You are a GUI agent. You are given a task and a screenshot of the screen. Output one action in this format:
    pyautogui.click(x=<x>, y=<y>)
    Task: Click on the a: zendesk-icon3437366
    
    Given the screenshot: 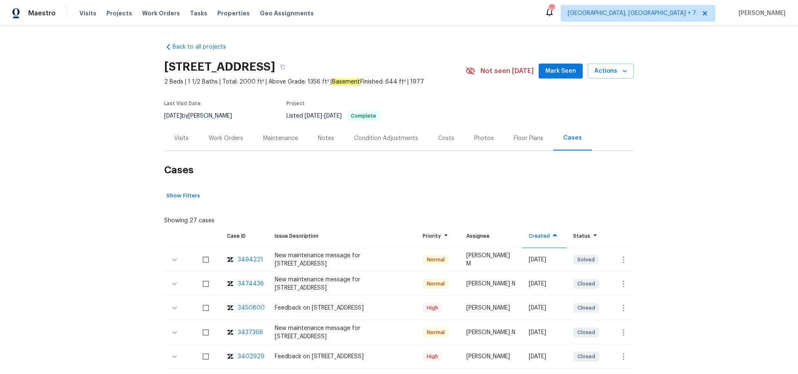 What is the action you would take?
    pyautogui.click(x=244, y=333)
    